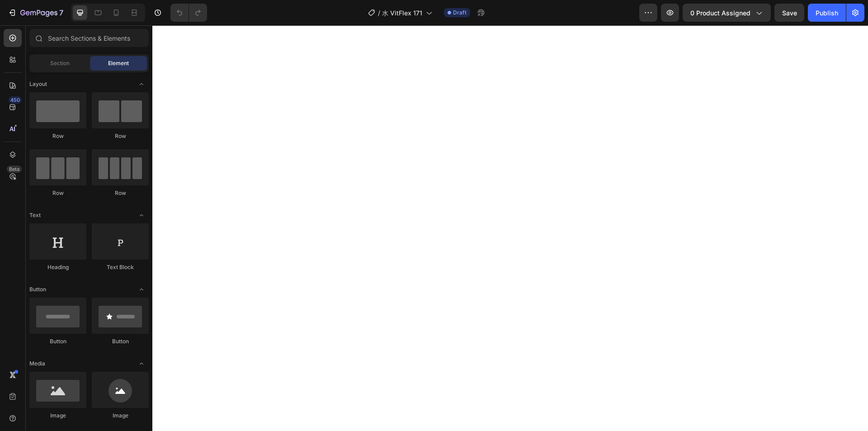  I want to click on input: Search Sections & Elements, so click(89, 38).